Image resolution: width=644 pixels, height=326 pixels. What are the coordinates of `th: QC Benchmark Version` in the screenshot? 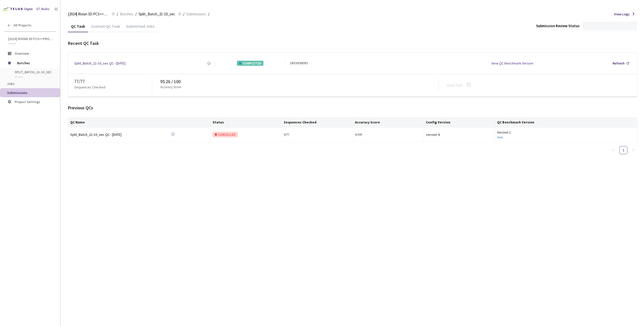 It's located at (567, 122).